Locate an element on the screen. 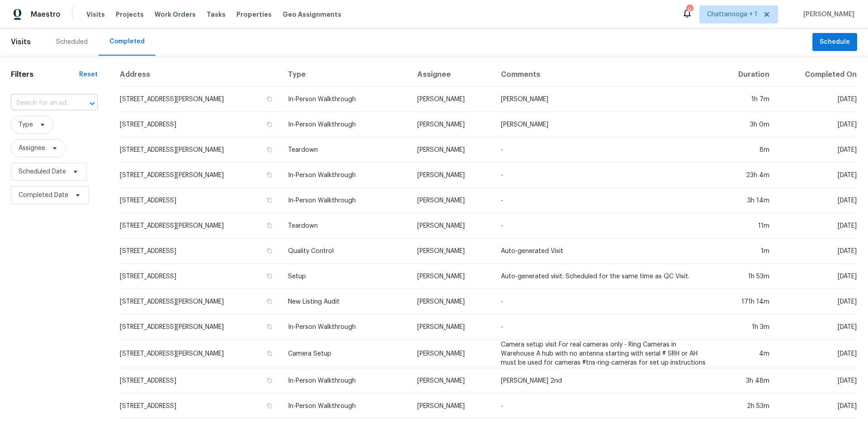 The image size is (868, 422). span: Type is located at coordinates (26, 125).